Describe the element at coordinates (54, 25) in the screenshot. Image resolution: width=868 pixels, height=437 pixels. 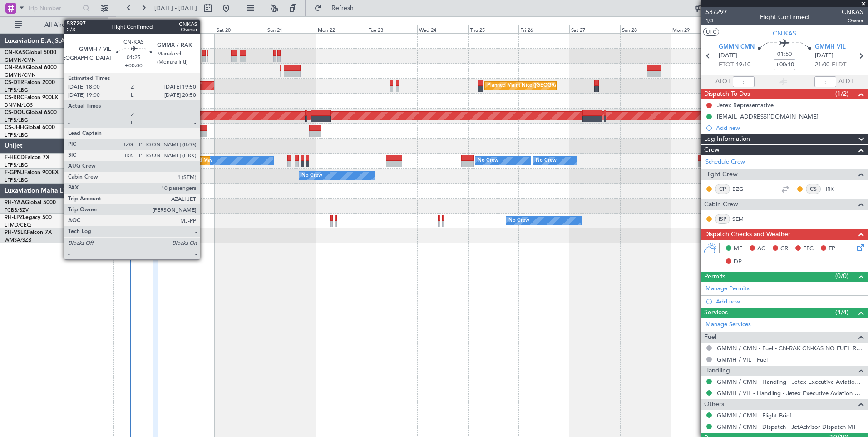
I see `button: All Aircraft` at that location.